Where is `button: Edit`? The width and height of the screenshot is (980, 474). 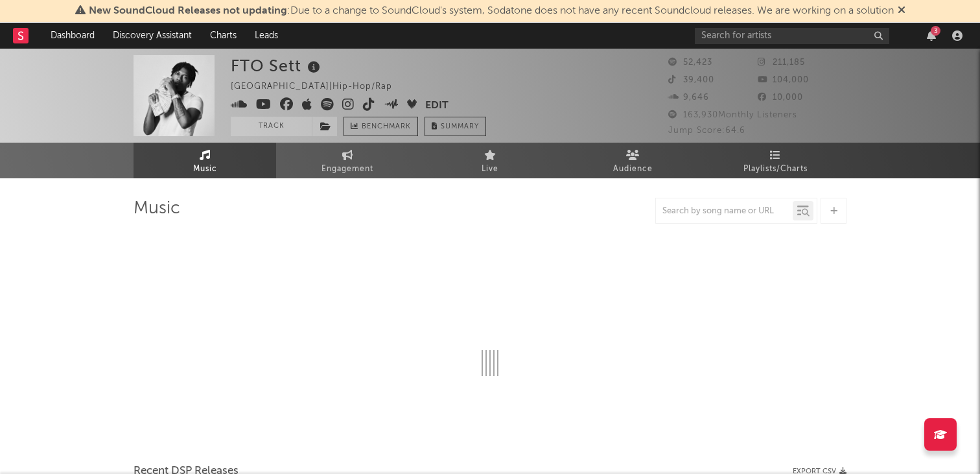
button: Edit is located at coordinates (437, 105).